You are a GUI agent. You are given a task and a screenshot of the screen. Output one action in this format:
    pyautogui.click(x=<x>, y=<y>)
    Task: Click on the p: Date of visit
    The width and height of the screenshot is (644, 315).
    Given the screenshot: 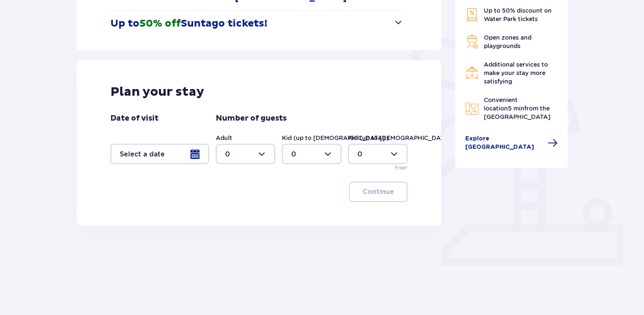 What is the action you would take?
    pyautogui.click(x=134, y=118)
    